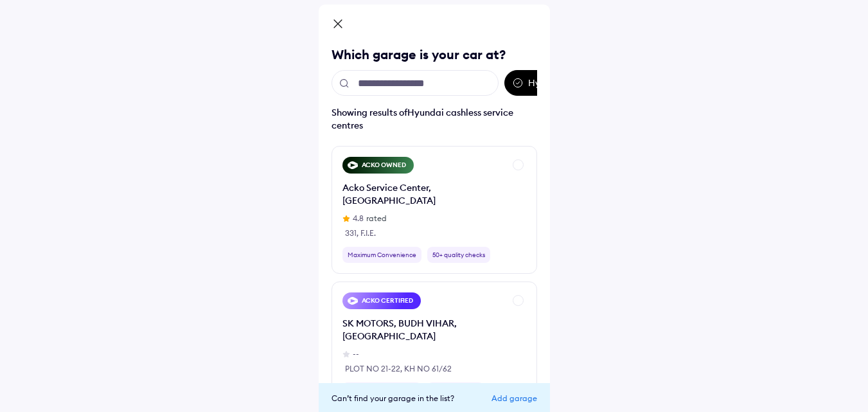 Image resolution: width=868 pixels, height=412 pixels. I want to click on div: Hyundai, so click(538, 83).